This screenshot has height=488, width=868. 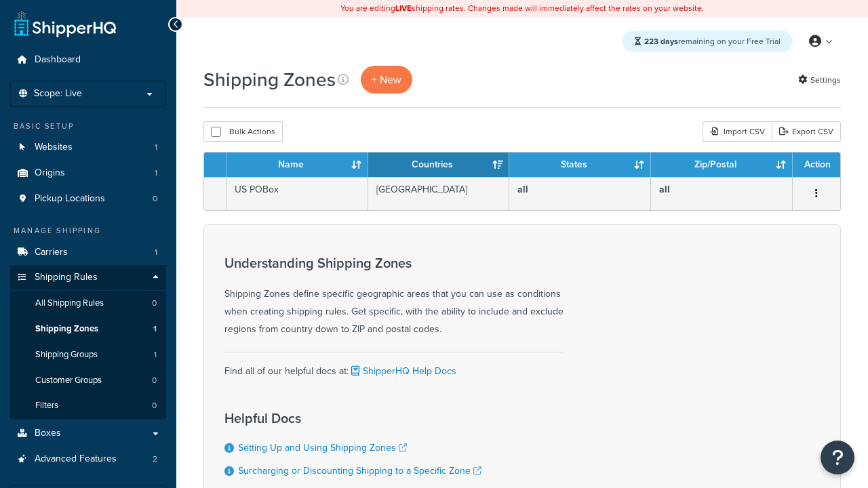 What do you see at coordinates (243, 132) in the screenshot?
I see `button: Bulk Actions` at bounding box center [243, 132].